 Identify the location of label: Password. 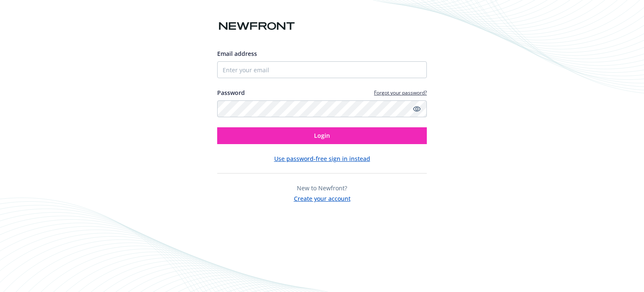
(231, 92).